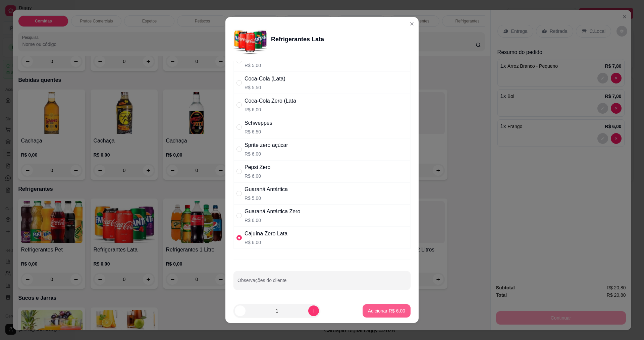 The image size is (644, 340). What do you see at coordinates (298, 39) in the screenshot?
I see `div: Refrigerantes Lata` at bounding box center [298, 39].